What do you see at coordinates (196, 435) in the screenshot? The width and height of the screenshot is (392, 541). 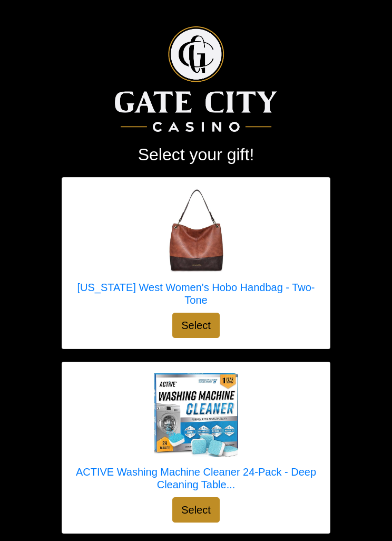 I see `a: ACTIVE Washing Machine Cleaner 24-Pack - Deep Cleaning Tablets ACTIVE Washing Machine Cleaner 24-...` at bounding box center [196, 435].